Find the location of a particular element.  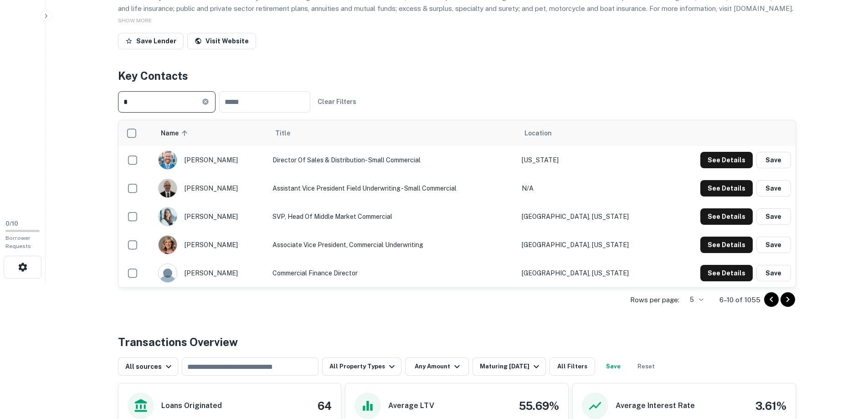

img: 1668017998669 is located at coordinates (167, 188).